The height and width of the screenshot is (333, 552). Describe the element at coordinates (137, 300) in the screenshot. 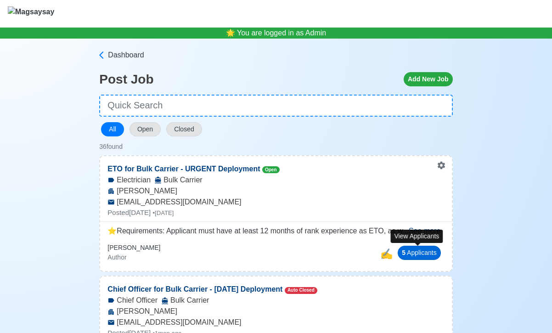

I see `span: Chief Officer` at that location.